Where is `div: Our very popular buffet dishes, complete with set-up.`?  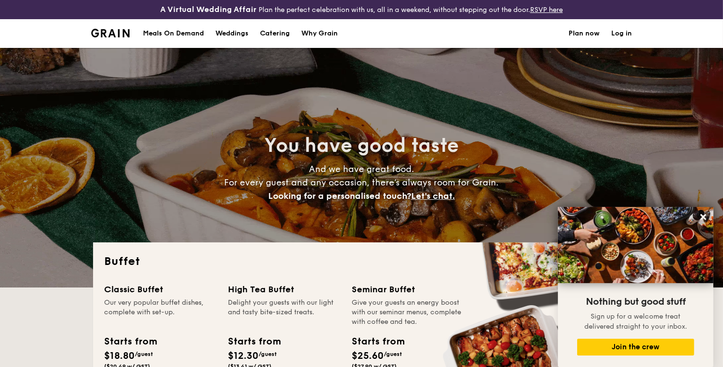 div: Our very popular buffet dishes, complete with set-up. is located at coordinates (161, 313).